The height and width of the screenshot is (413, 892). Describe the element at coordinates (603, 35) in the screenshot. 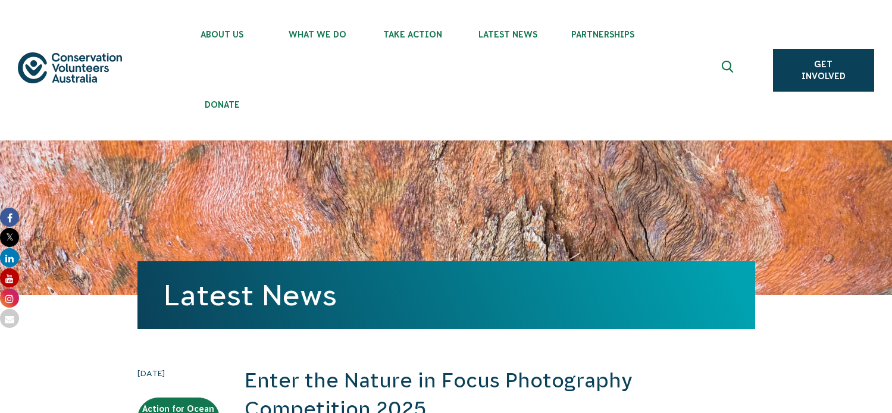

I see `span: Partnerships` at that location.